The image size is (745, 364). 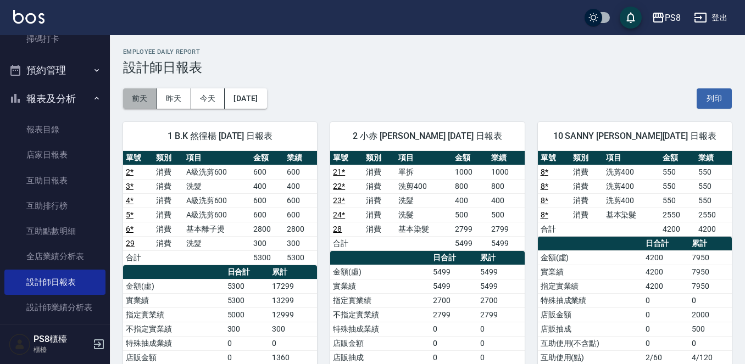 What do you see at coordinates (55, 39) in the screenshot?
I see `a: 掃碼打卡` at bounding box center [55, 39].